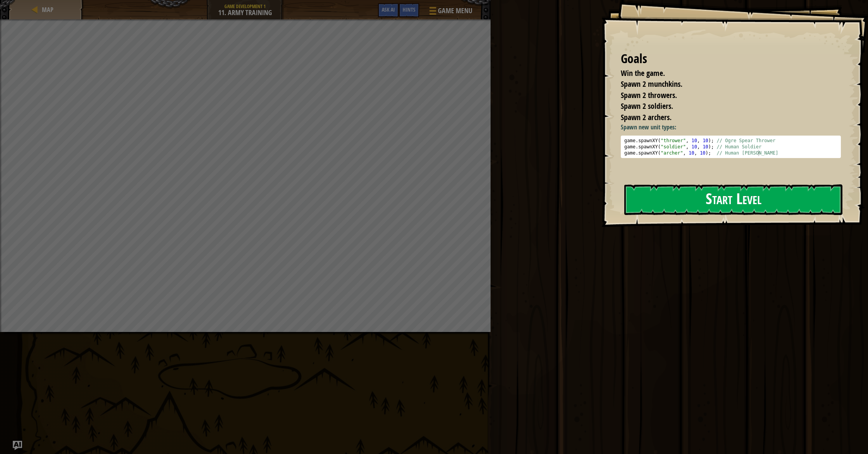 Image resolution: width=868 pixels, height=454 pixels. What do you see at coordinates (389, 9) in the screenshot?
I see `span: Ask AI` at bounding box center [389, 9].